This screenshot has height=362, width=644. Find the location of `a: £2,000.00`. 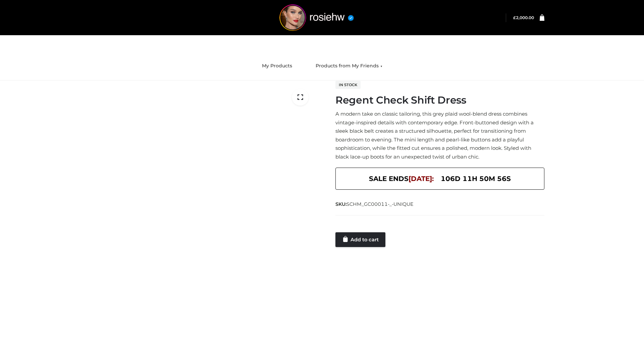

a: £2,000.00 is located at coordinates (524, 18).